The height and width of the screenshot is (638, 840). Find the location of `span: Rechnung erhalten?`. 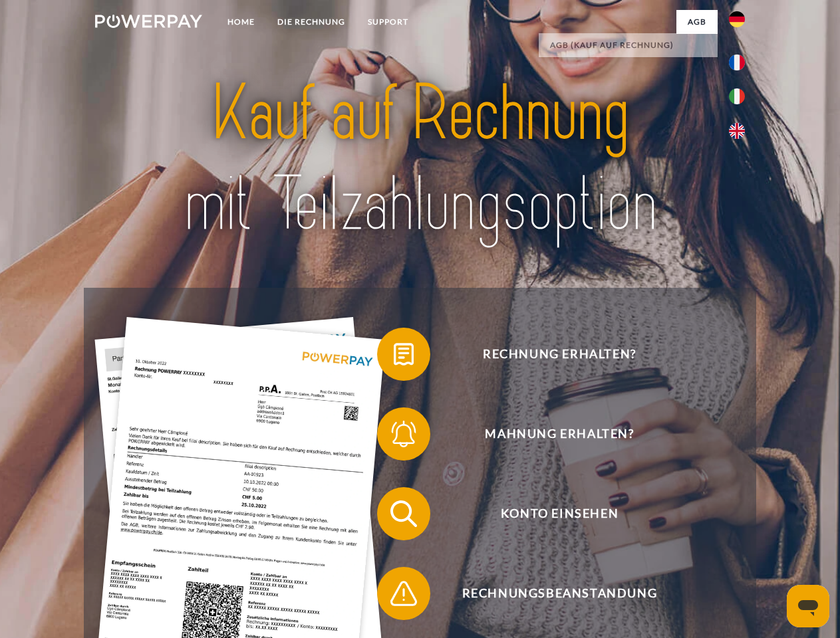

span: Rechnung erhalten? is located at coordinates (559, 355).